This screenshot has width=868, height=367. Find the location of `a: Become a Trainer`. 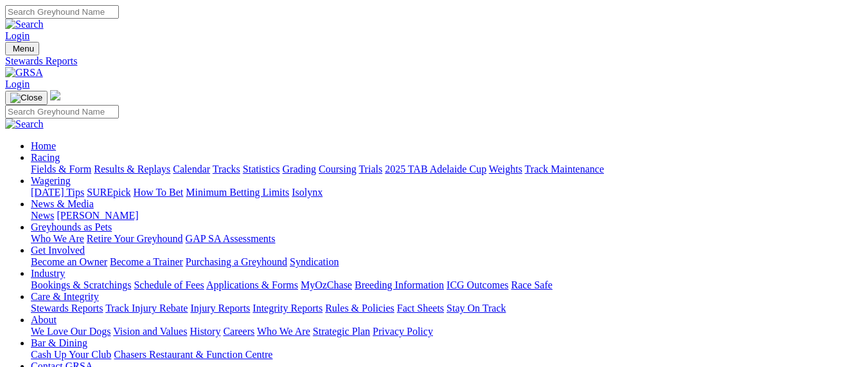

a: Become a Trainer is located at coordinates (146, 261).